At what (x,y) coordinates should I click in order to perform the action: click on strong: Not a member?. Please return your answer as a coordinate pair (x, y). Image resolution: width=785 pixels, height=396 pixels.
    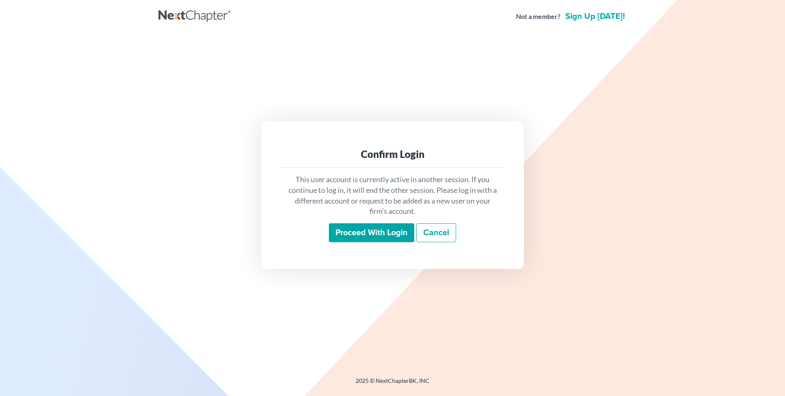
    Looking at the image, I should click on (538, 16).